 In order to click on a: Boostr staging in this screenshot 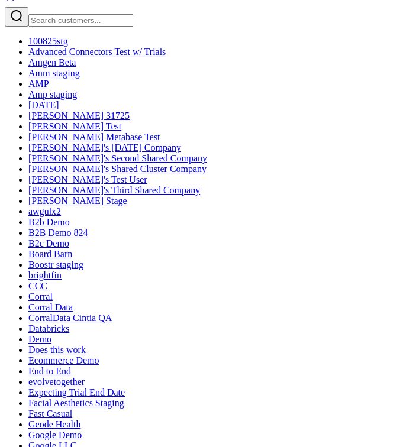, I will do `click(56, 265)`.